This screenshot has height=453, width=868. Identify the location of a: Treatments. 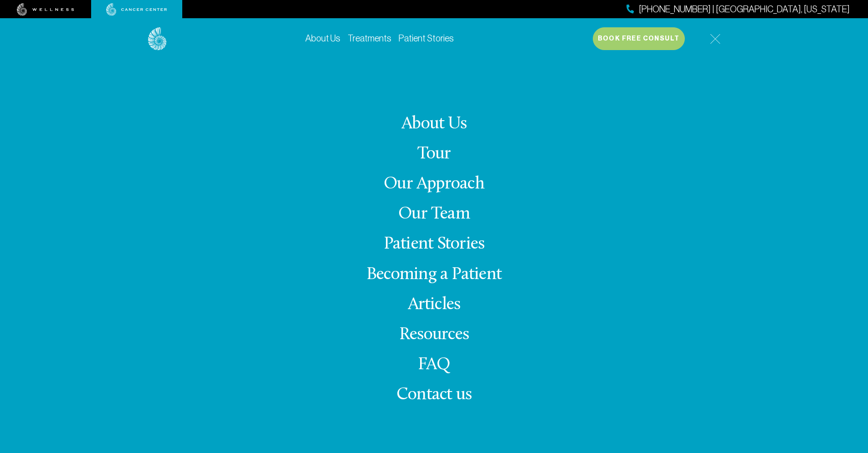
(369, 38).